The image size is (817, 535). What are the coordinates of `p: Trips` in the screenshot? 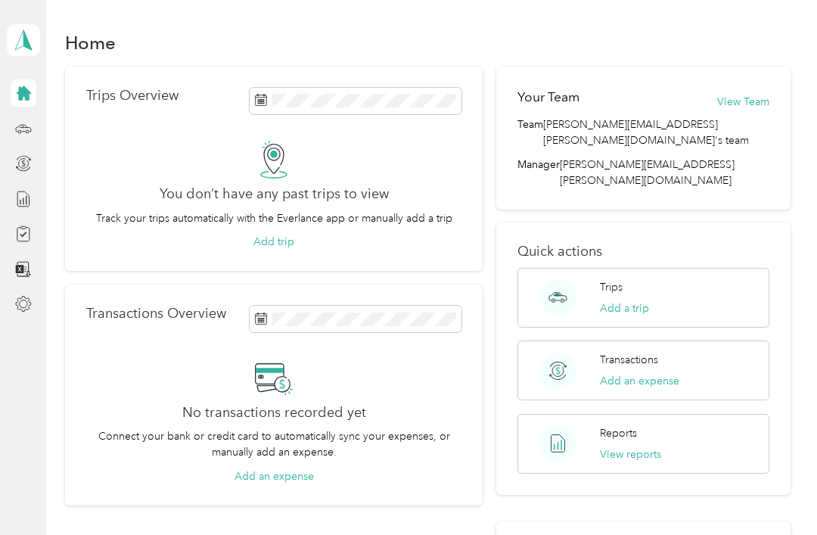 It's located at (611, 287).